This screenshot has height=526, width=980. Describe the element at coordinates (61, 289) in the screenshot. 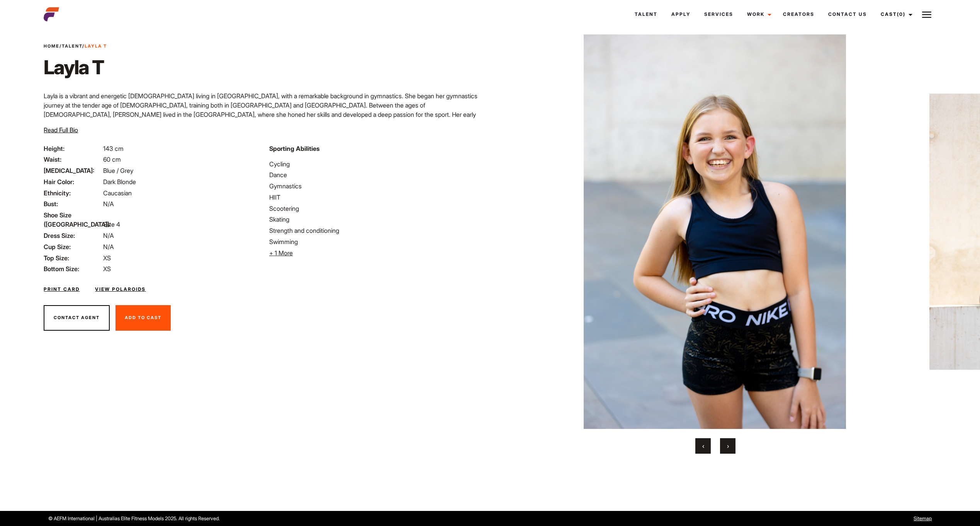

I see `a: Print Card` at that location.